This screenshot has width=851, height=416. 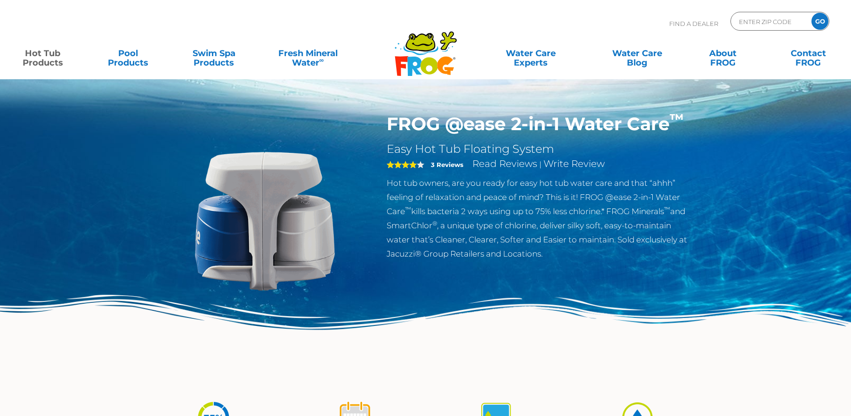 What do you see at coordinates (540, 149) in the screenshot?
I see `h2: Easy Hot Tub Floating System` at bounding box center [540, 149].